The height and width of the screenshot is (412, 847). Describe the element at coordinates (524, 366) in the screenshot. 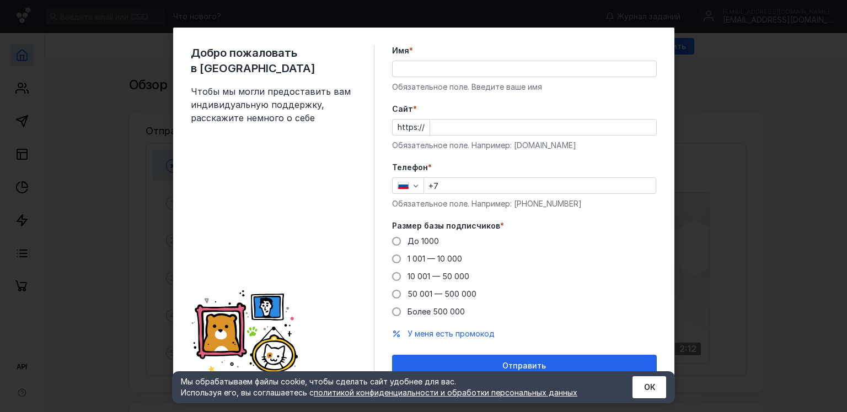

I see `span: Отправить` at that location.